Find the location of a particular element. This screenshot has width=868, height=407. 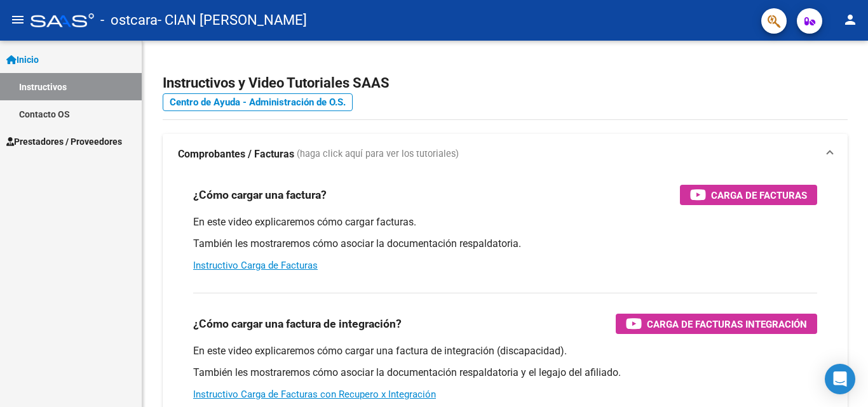

span: Inicio is located at coordinates (22, 59).